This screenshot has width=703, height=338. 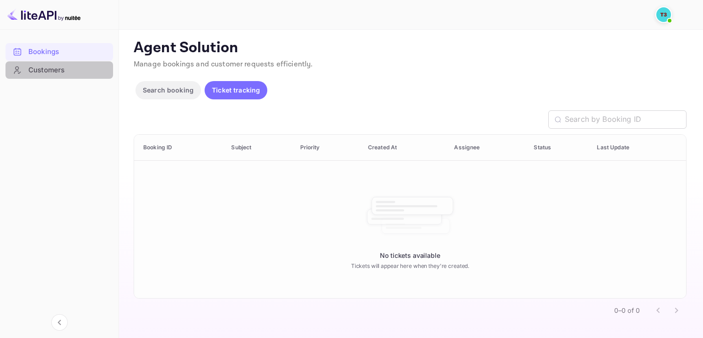 What do you see at coordinates (327, 147) in the screenshot?
I see `th: Priority` at bounding box center [327, 147].